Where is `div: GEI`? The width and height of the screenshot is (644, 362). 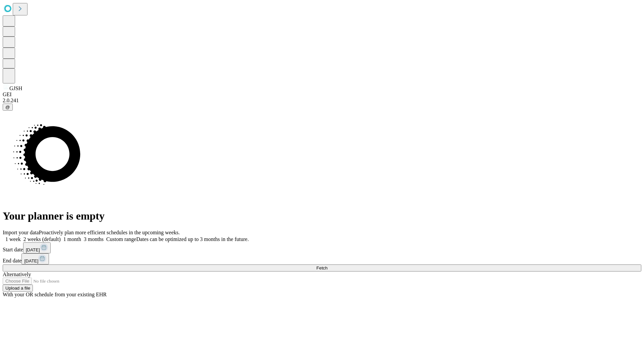
div: GEI is located at coordinates (322, 94).